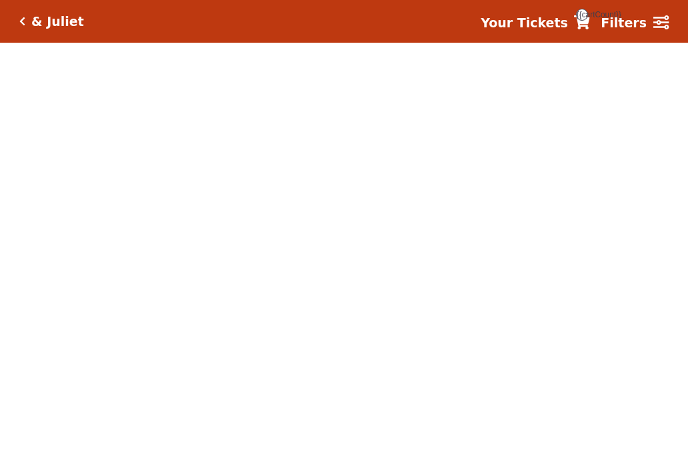 The width and height of the screenshot is (688, 457). I want to click on span: {{cartCount}}, so click(582, 15).